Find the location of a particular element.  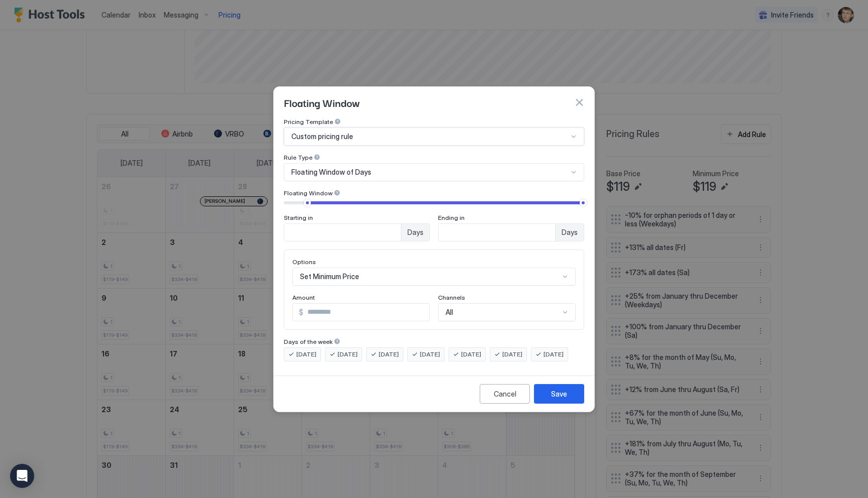

span: All is located at coordinates (449, 312).